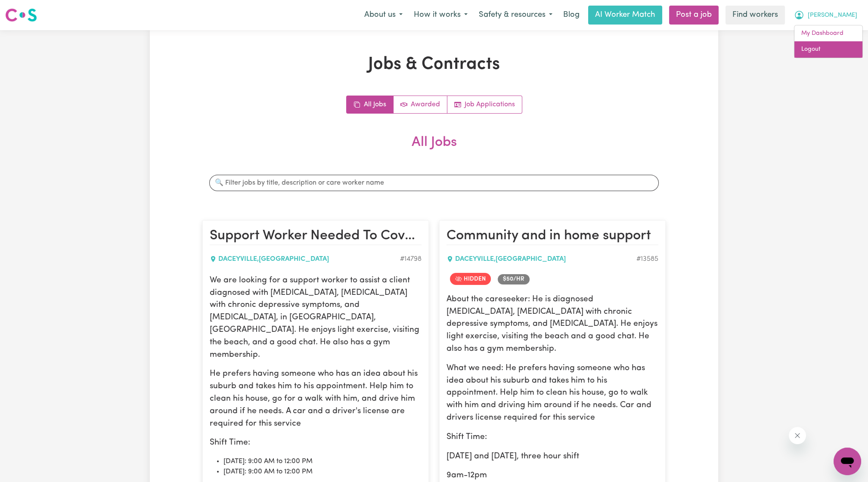  What do you see at coordinates (420, 104) in the screenshot?
I see `a: Active jobs` at bounding box center [420, 104].